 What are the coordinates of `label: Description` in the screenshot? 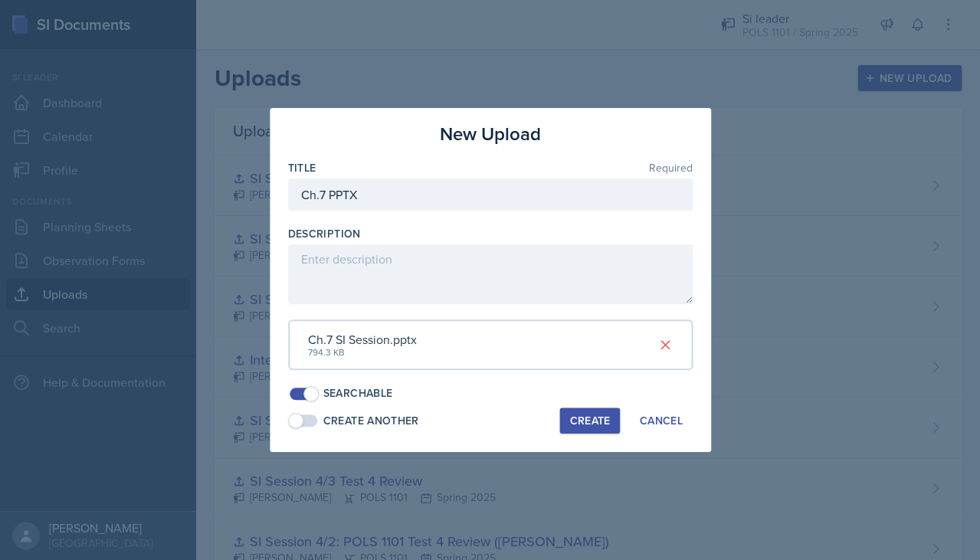 It's located at (325, 234).